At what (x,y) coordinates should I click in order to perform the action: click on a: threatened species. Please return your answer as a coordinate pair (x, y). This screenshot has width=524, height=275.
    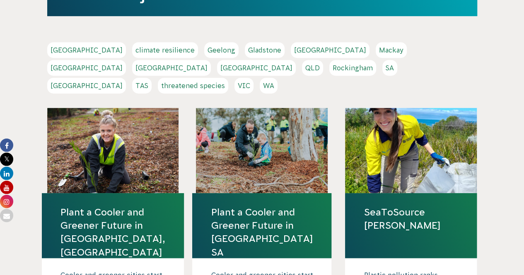
    Looking at the image, I should click on (193, 86).